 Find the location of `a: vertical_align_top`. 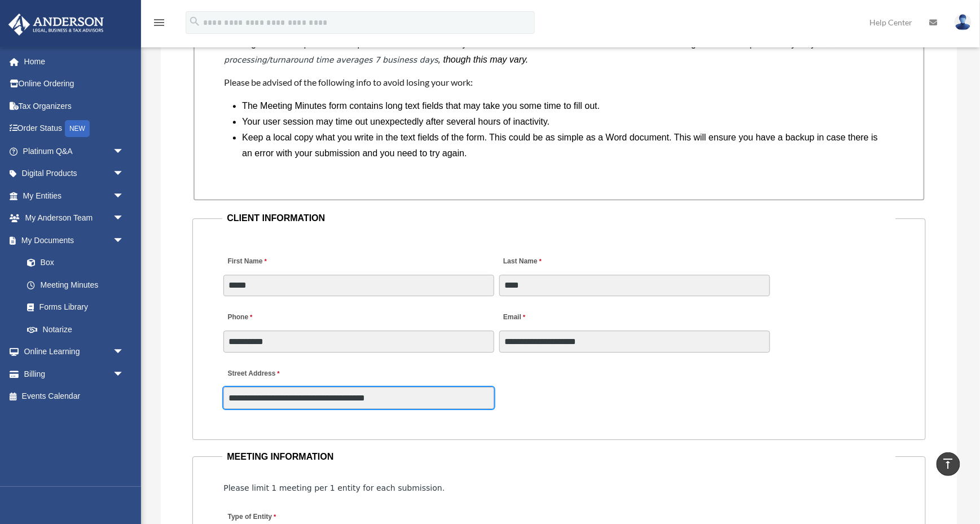

a: vertical_align_top is located at coordinates (949, 465).